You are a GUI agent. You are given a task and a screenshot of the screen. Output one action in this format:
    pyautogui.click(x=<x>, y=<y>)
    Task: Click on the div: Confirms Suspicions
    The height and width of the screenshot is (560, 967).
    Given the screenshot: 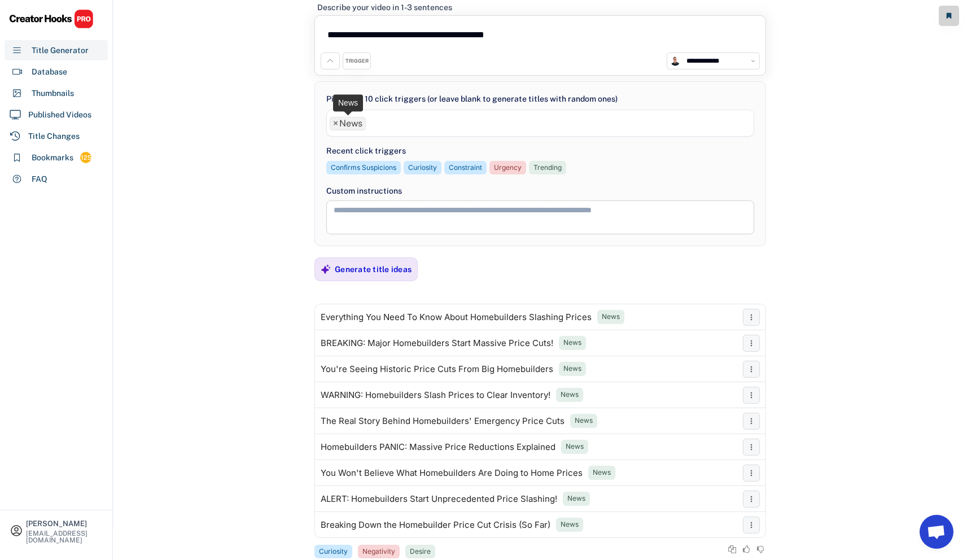 What is the action you would take?
    pyautogui.click(x=364, y=168)
    